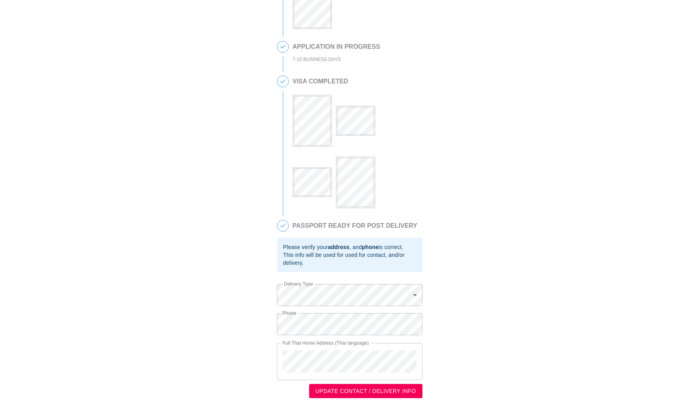 The image size is (699, 406). I want to click on button: UPDATE CONTACT / DELIVERY INFO, so click(366, 391).